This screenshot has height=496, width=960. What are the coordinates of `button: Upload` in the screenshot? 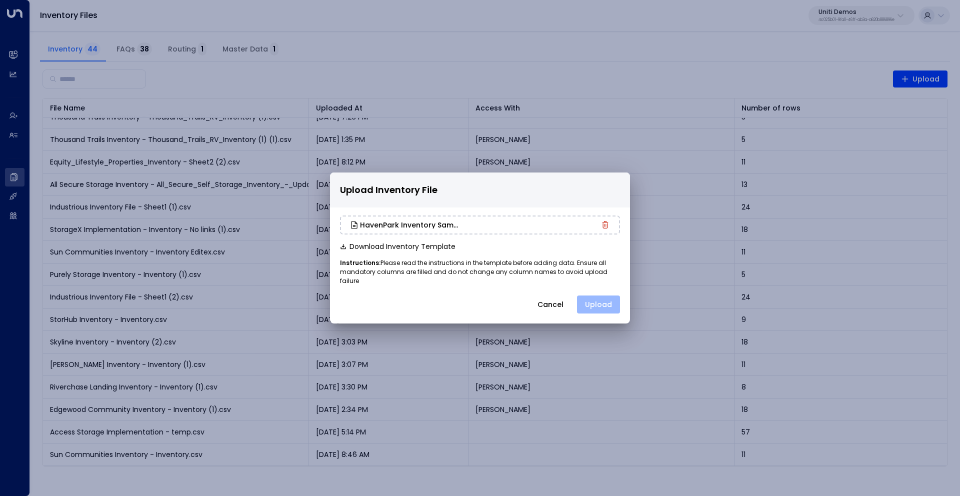 It's located at (599, 305).